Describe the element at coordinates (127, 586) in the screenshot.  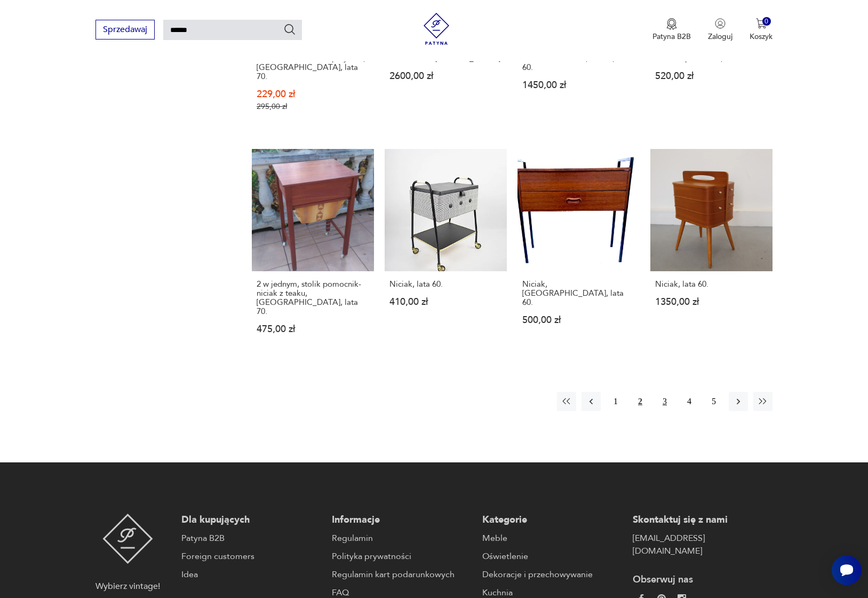
I see `p: Wybierz vintage!` at that location.